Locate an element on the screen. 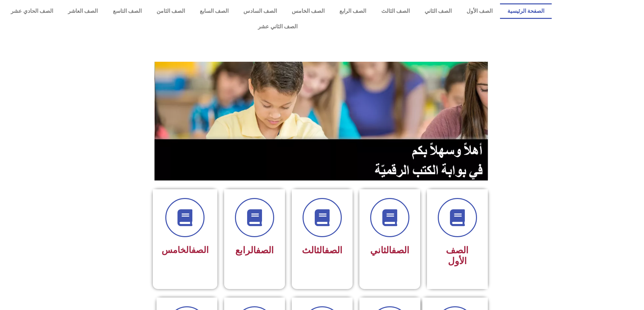 Image resolution: width=644 pixels, height=310 pixels. a: الصف الثاني is located at coordinates (438, 11).